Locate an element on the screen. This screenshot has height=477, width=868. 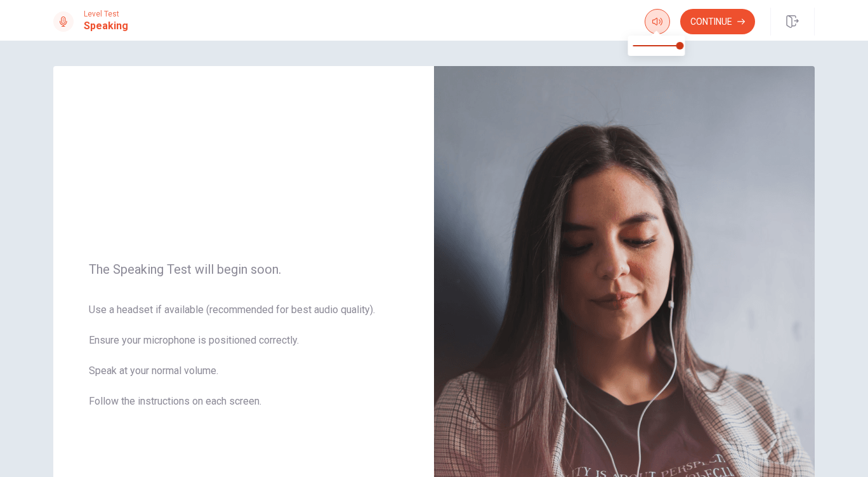
span: Use a headset if available (recommended for best audio quality). Ensure your microphone is positi... is located at coordinates (244, 363).